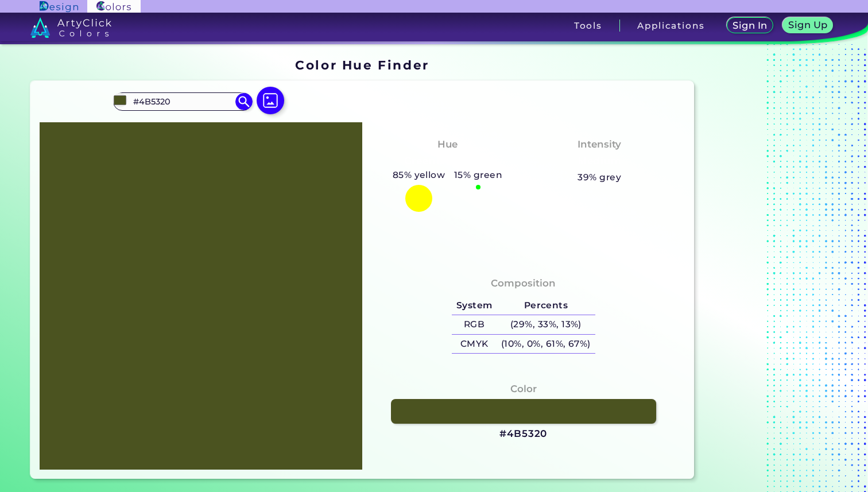  Describe the element at coordinates (418, 175) in the screenshot. I see `h5: 85% yellow` at that location.